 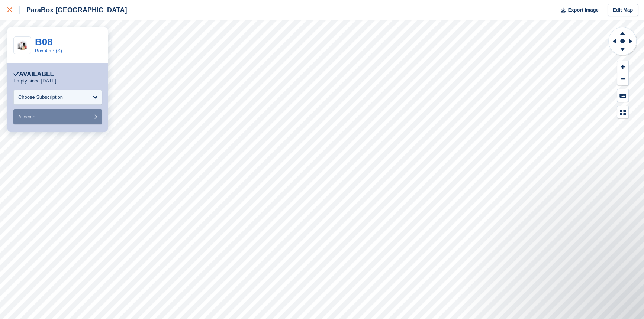 I want to click on a: B08, so click(x=44, y=42).